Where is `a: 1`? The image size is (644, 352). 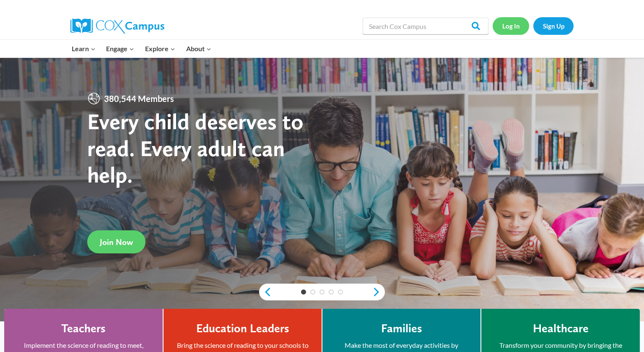
a: 1 is located at coordinates (303, 292).